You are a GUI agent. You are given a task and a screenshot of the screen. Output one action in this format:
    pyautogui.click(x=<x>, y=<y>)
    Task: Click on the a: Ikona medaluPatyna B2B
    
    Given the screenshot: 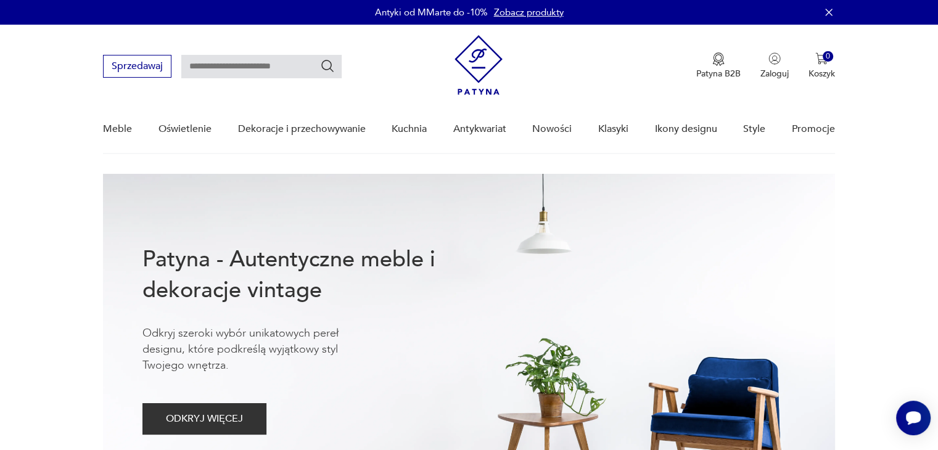 What is the action you would take?
    pyautogui.click(x=719, y=66)
    